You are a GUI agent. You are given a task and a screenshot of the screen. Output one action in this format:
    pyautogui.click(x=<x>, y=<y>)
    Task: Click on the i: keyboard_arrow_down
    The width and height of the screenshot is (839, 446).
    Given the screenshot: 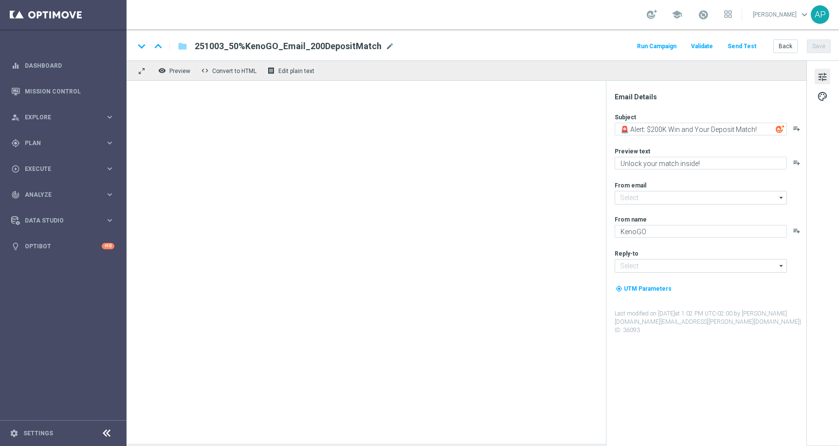 What is the action you would take?
    pyautogui.click(x=142, y=46)
    